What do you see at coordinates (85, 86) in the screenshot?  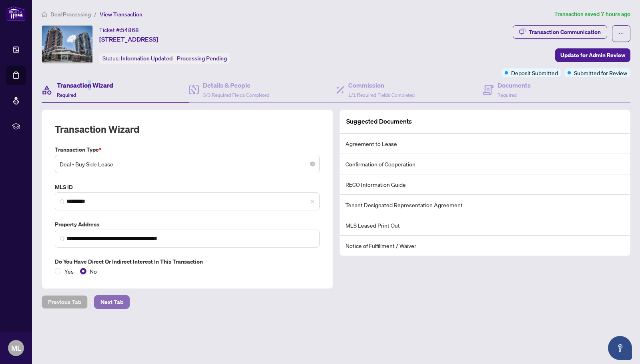 I see `h4: Transaction Wizard` at bounding box center [85, 86].